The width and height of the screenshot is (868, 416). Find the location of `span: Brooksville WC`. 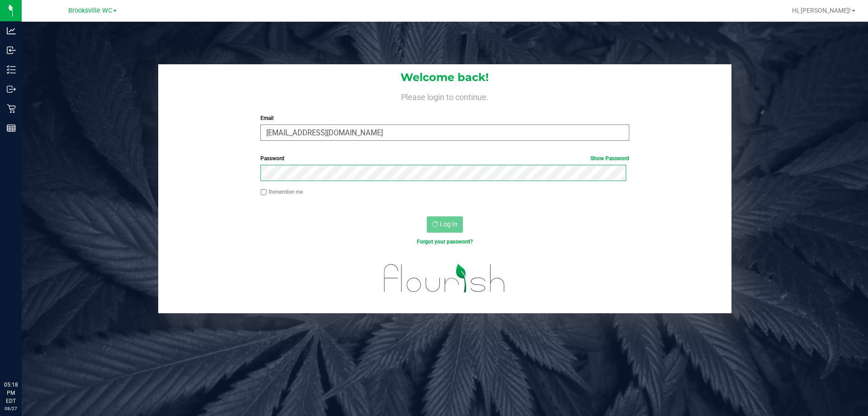

span: Brooksville WC is located at coordinates (90, 10).